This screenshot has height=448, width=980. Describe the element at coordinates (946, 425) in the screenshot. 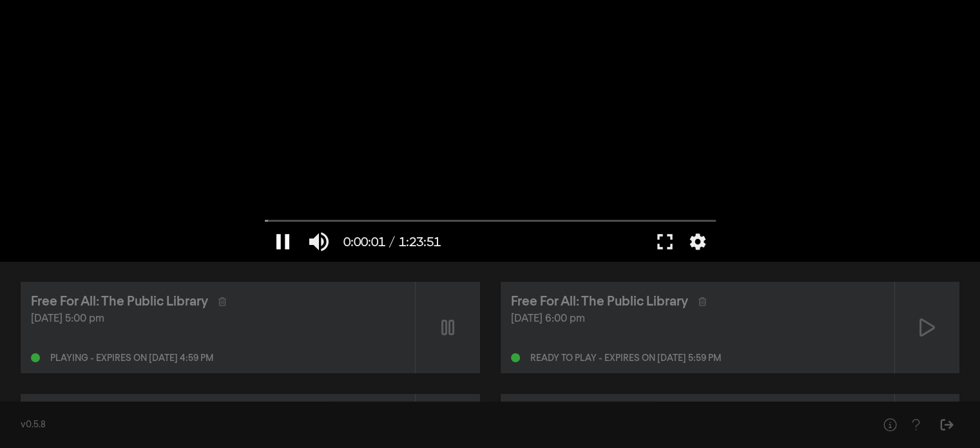

I see `button: Sign Out` at that location.